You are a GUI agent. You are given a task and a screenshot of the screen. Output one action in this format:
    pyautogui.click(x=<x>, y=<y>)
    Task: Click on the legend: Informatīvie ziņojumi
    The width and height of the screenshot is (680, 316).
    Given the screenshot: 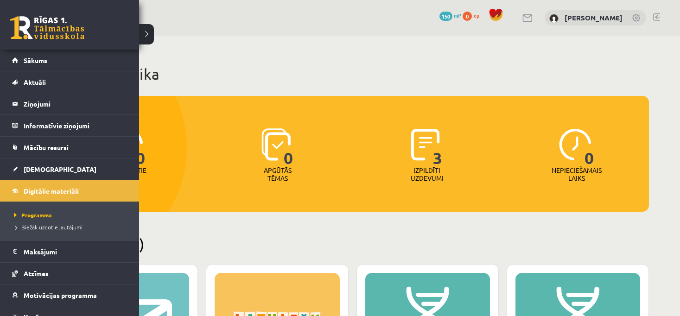 What is the action you would take?
    pyautogui.click(x=76, y=126)
    